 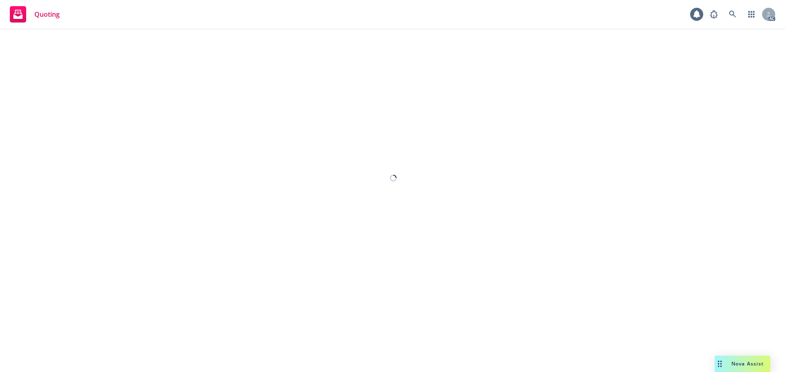 What do you see at coordinates (35, 14) in the screenshot?
I see `a: Quoting` at bounding box center [35, 14].